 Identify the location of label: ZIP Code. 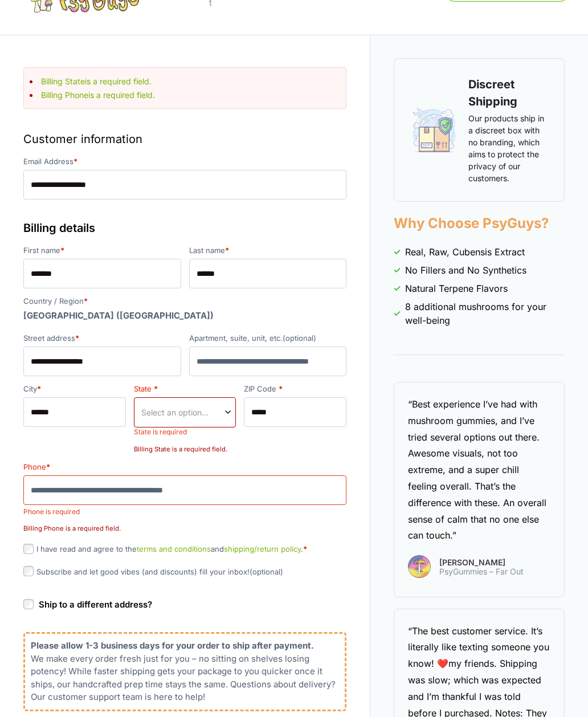
(295, 388).